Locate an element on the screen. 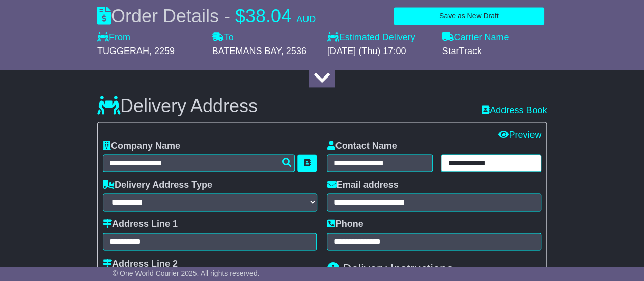 The width and height of the screenshot is (644, 281). label: To is located at coordinates (223, 38).